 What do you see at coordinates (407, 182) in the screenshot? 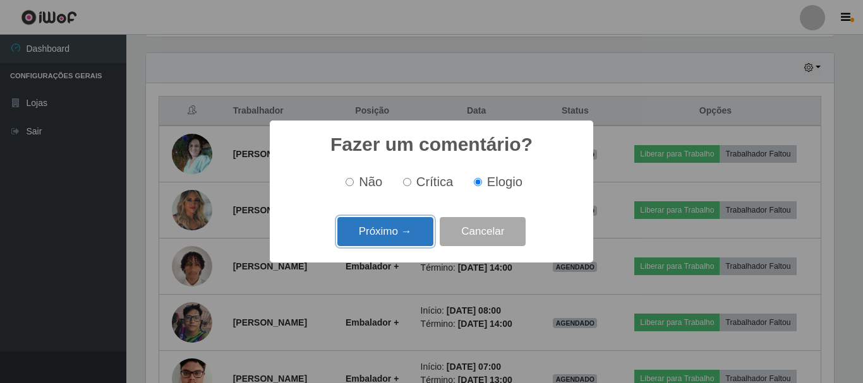
I see `input: Crítica` at bounding box center [407, 182].